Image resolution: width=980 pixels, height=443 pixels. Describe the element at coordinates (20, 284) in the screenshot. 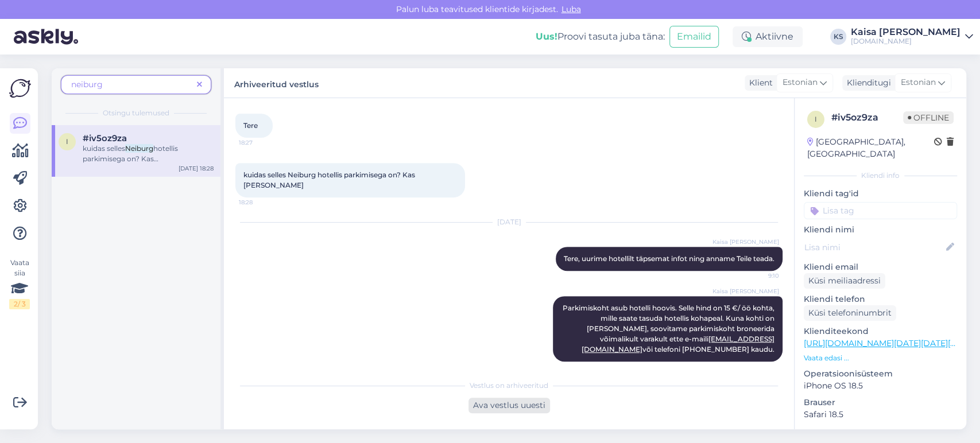

I see `div: Vaata siia` at that location.